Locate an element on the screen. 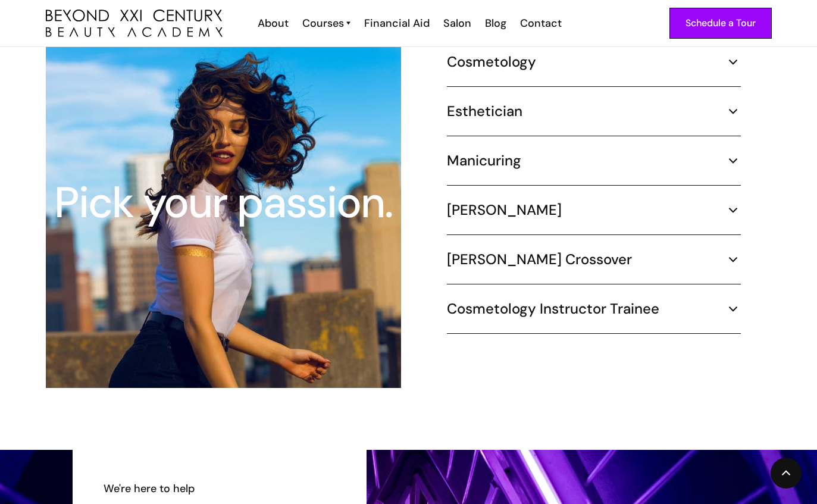 This screenshot has width=817, height=504. div: Schedule a Tour is located at coordinates (721, 23).